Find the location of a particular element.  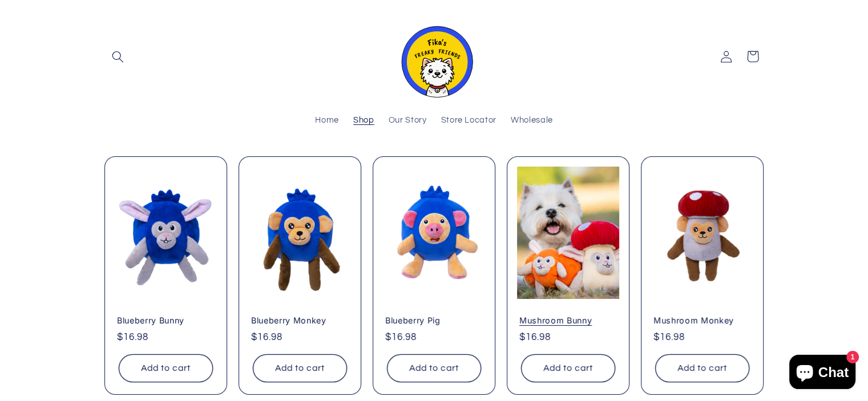

a: Fika's Freaky Friends is located at coordinates (434, 56).